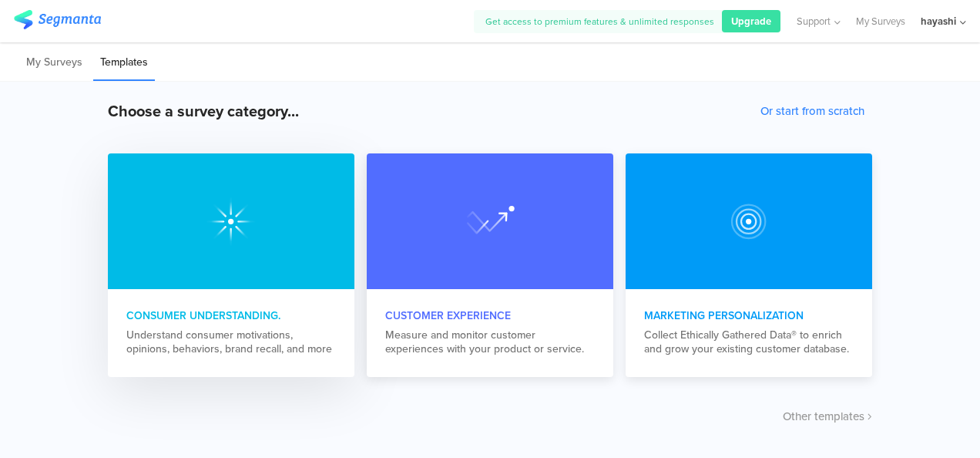 The height and width of the screenshot is (458, 980). Describe the element at coordinates (749, 316) in the screenshot. I see `div: Marketing Personalization` at that location.